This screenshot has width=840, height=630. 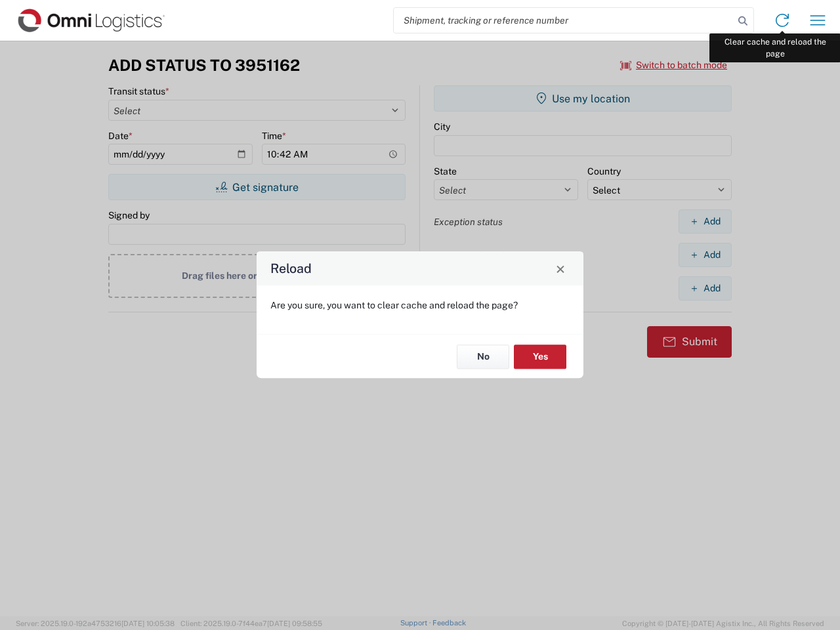 What do you see at coordinates (564, 20) in the screenshot?
I see `input: Shipment, tracking or reference number` at bounding box center [564, 20].